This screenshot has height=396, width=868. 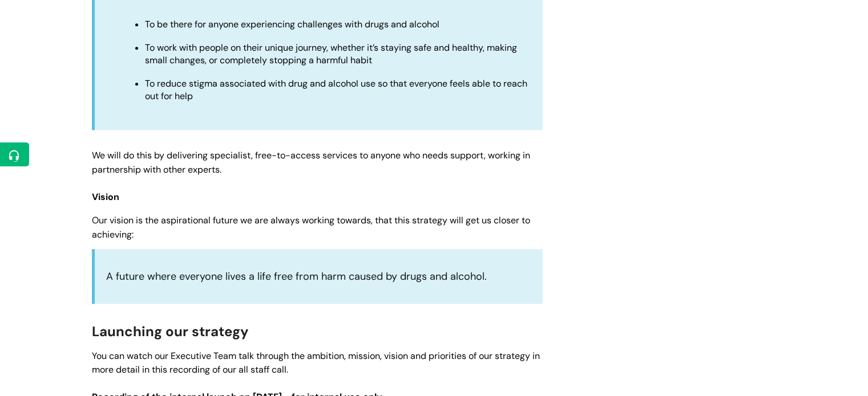 What do you see at coordinates (331, 54) in the screenshot?
I see `span: To work with people on their unique journey, whether it’s staying safe and healthy, making small ...` at bounding box center [331, 54].